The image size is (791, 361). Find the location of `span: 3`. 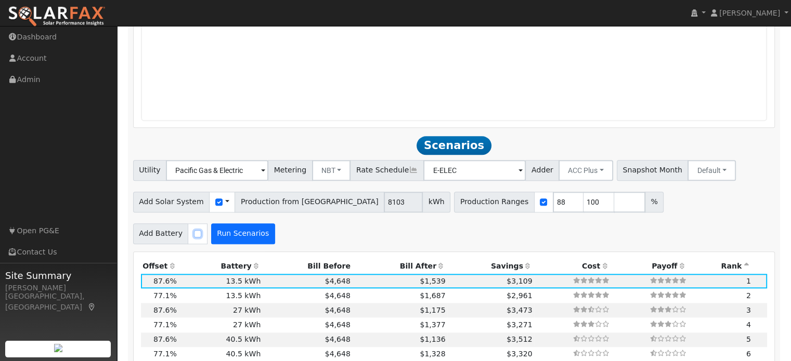

span: 3 is located at coordinates (748, 310).